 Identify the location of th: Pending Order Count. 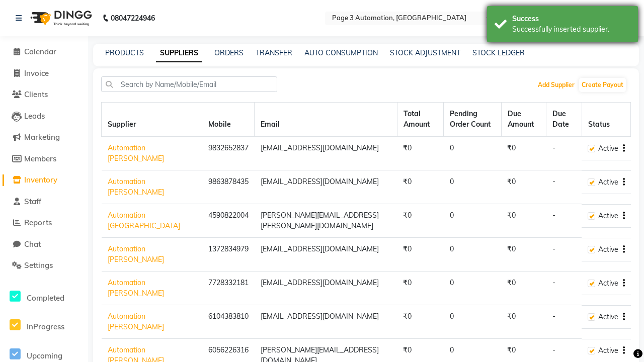
(473, 119).